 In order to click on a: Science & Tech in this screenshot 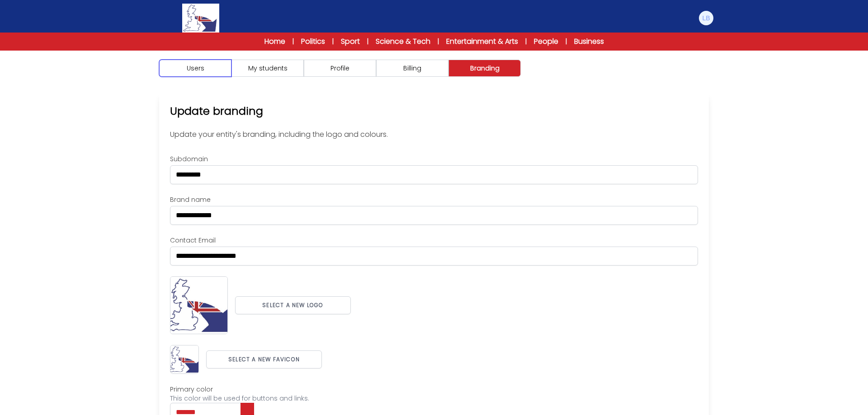, I will do `click(403, 42)`.